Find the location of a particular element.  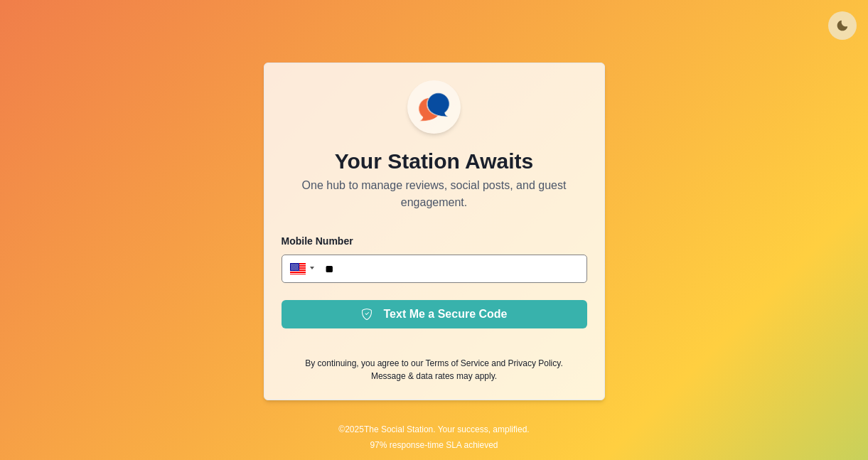

button: Text Me a Secure Code is located at coordinates (434, 314).